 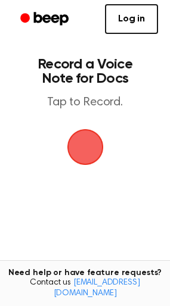 I want to click on img: Beep Logo, so click(x=85, y=147).